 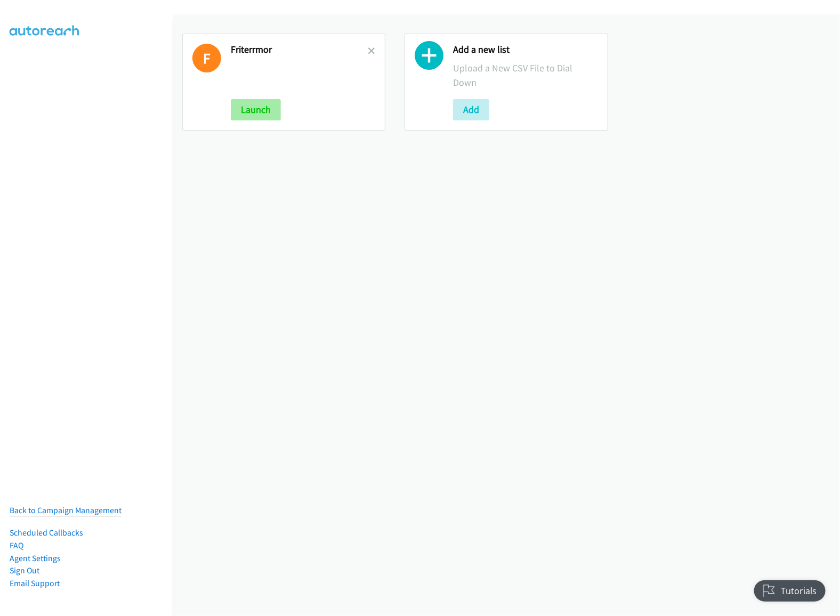 What do you see at coordinates (16, 545) in the screenshot?
I see `a: FAQ` at bounding box center [16, 545].